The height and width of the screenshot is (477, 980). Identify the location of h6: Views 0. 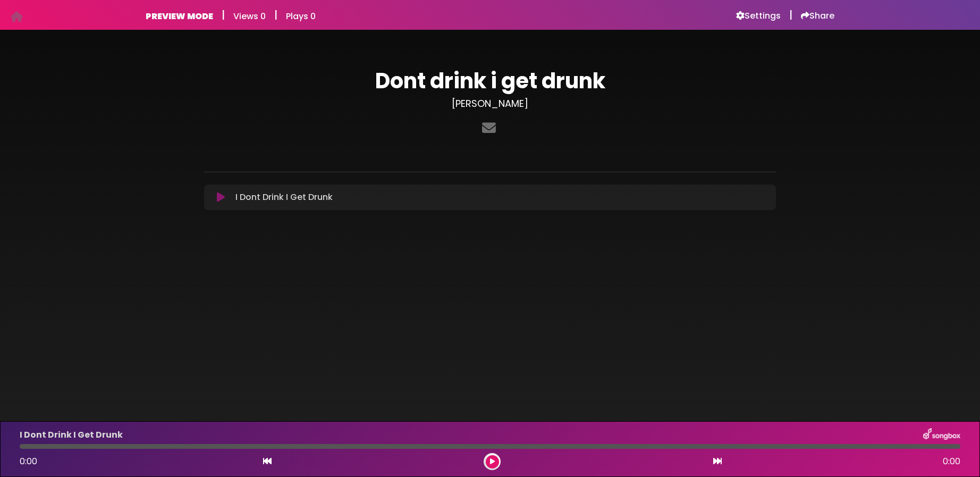
(250, 16).